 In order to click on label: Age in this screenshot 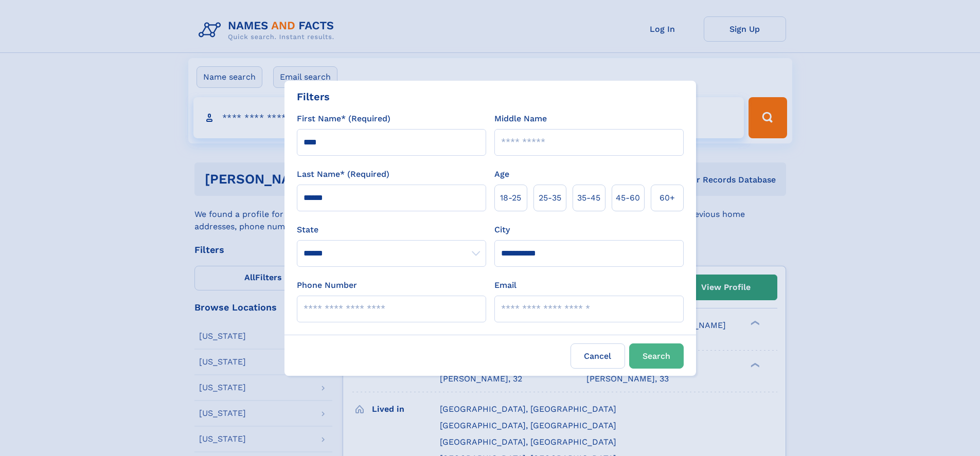, I will do `click(502, 174)`.